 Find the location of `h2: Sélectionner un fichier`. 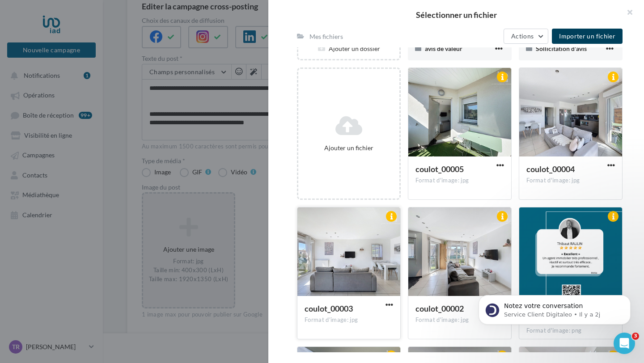

h2: Sélectionner un fichier is located at coordinates (456, 15).